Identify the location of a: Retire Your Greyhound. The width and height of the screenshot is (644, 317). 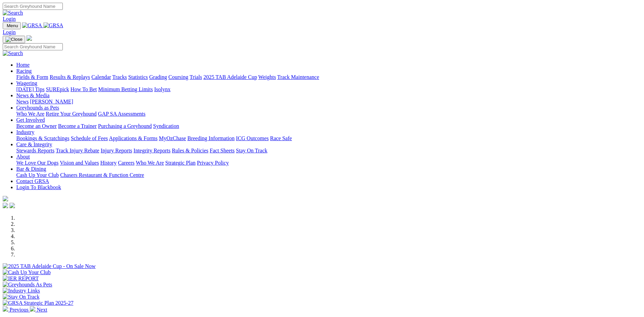
(71, 114).